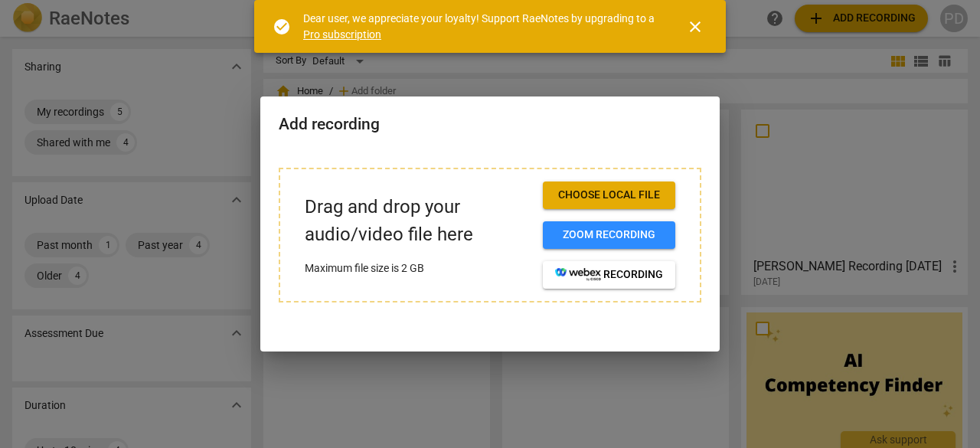 The image size is (980, 448). Describe the element at coordinates (608, 275) in the screenshot. I see `button: recording` at that location.